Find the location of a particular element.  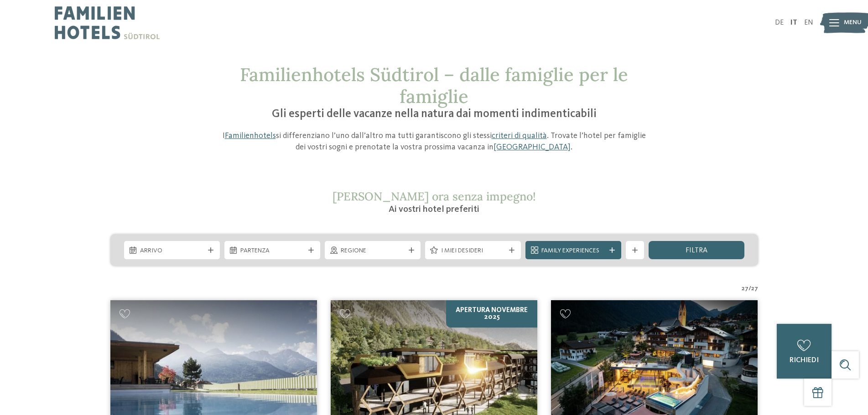

span: I miei desideri is located at coordinates (473, 252).